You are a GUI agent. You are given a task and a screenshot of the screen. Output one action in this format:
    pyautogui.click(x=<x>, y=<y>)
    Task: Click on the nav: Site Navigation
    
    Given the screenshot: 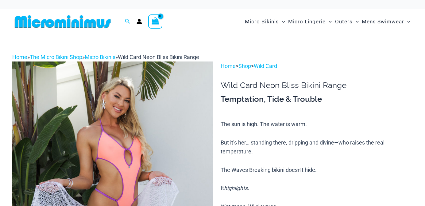 What is the action you would take?
    pyautogui.click(x=327, y=21)
    